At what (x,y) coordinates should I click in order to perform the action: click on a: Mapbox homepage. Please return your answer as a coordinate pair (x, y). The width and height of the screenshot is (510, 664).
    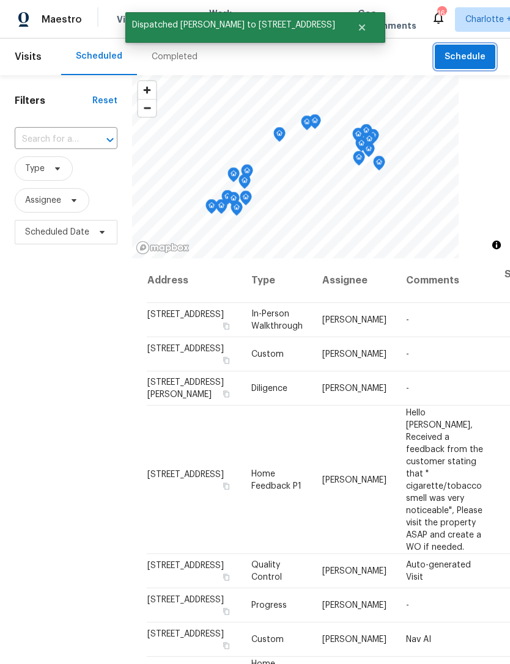
    Looking at the image, I should click on (163, 247).